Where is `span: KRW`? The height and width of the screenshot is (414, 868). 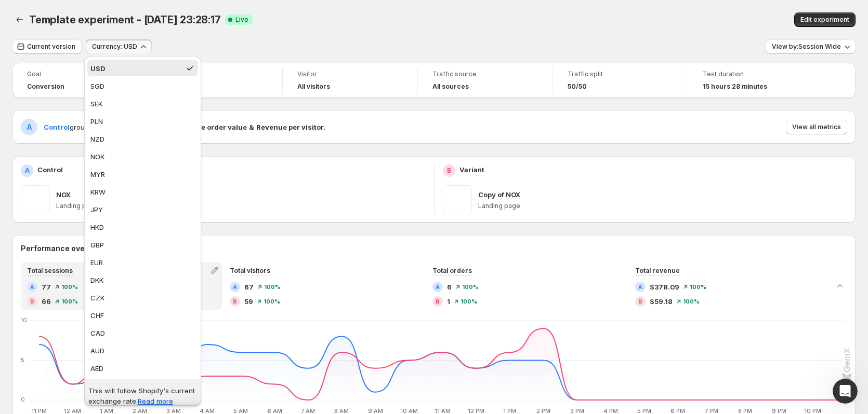 span: KRW is located at coordinates (98, 192).